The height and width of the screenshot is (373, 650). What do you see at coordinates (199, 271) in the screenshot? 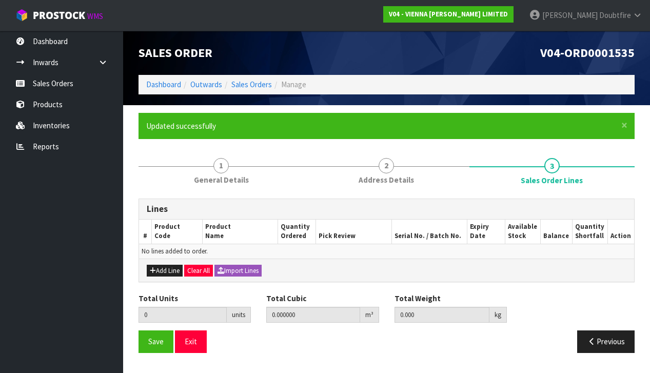
I see `button: Clear All` at bounding box center [199, 271].